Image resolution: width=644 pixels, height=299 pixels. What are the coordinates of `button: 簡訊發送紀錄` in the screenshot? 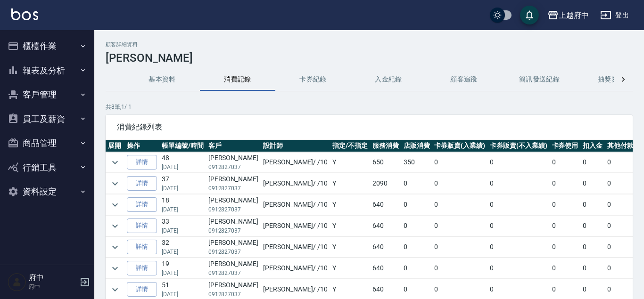 It's located at (539, 79).